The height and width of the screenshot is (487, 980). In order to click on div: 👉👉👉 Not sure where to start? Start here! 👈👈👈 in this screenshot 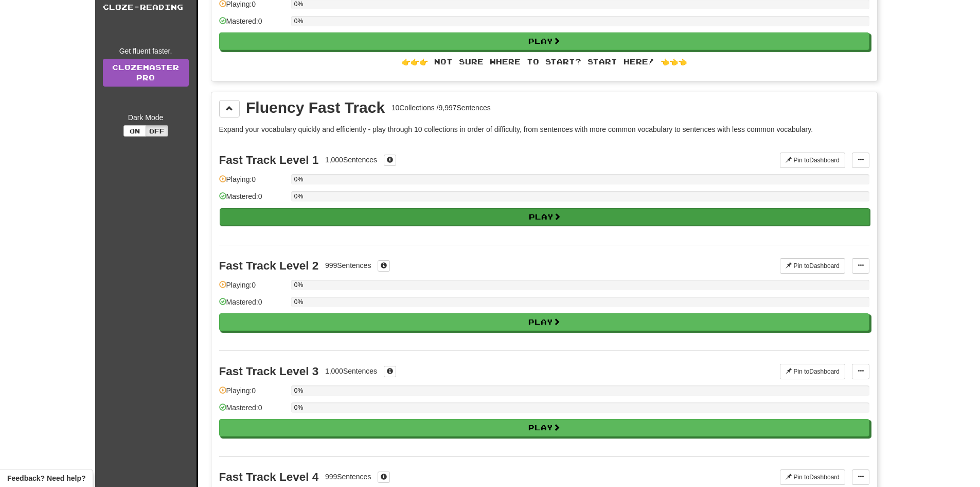, I will do `click(545, 62)`.